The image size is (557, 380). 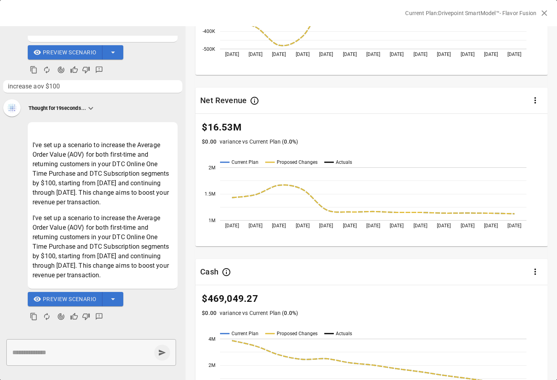 I want to click on span: increase aov $100, so click(x=93, y=86).